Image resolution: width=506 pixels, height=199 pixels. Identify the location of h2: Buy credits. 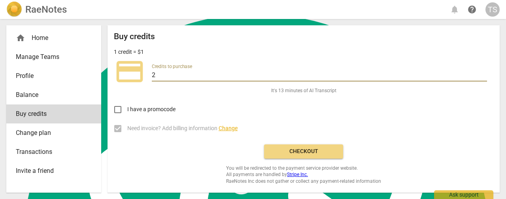
(134, 36).